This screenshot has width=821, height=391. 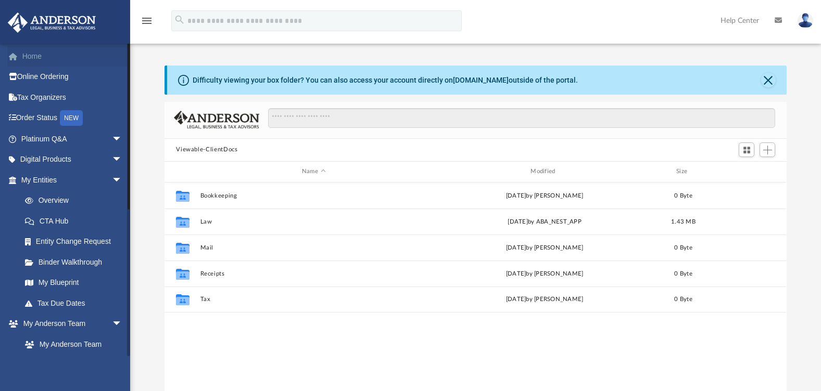 I want to click on span: 1.43 MB, so click(x=683, y=221).